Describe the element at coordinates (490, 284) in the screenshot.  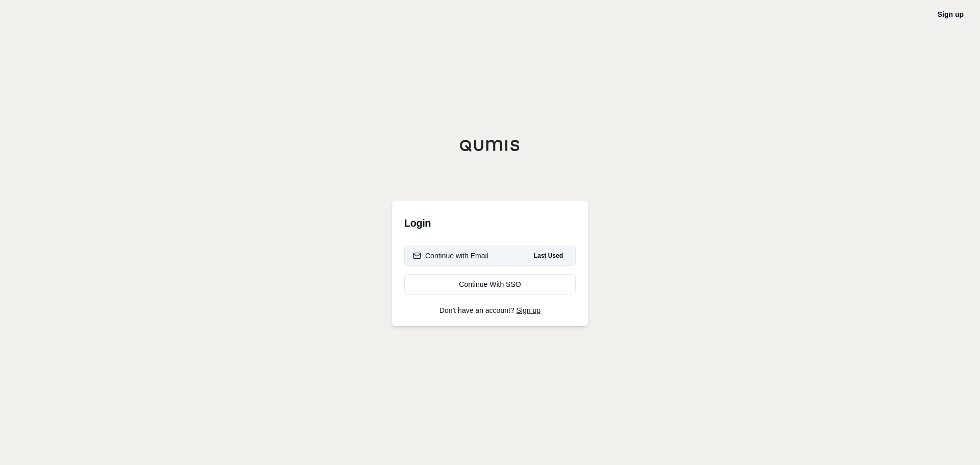
I see `a: Continue With SSO` at that location.